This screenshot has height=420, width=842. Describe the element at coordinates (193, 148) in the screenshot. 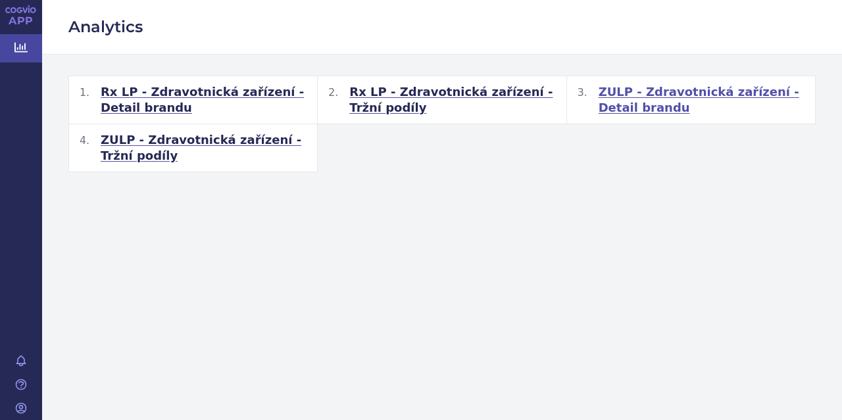

I see `button: ZULP - Zdravotnická zařízení - Tržní podíly` at that location.